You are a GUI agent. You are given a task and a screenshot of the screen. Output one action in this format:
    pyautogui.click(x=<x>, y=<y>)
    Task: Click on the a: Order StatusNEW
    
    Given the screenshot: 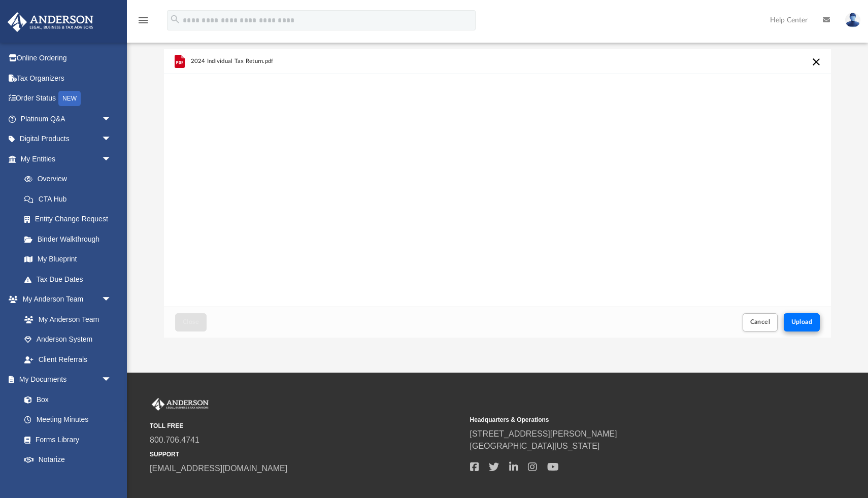 What is the action you would take?
    pyautogui.click(x=67, y=98)
    